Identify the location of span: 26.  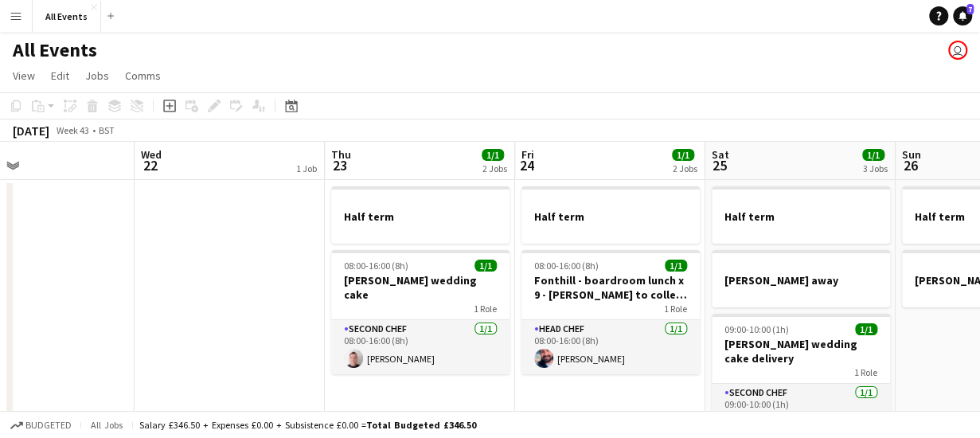
(910, 164).